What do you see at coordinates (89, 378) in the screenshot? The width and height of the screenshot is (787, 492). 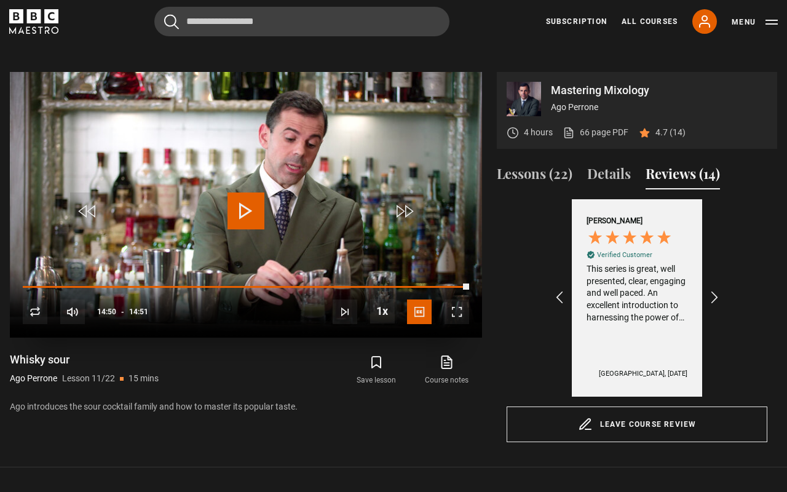 I see `p: Lesson 11/22` at bounding box center [89, 378].